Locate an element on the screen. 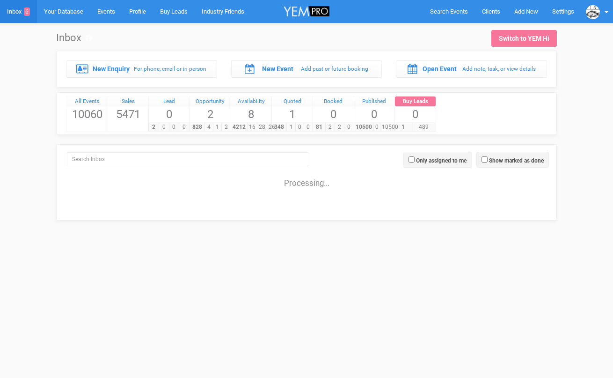  a: New Enquiry For phone, email or in-person is located at coordinates (141, 69).